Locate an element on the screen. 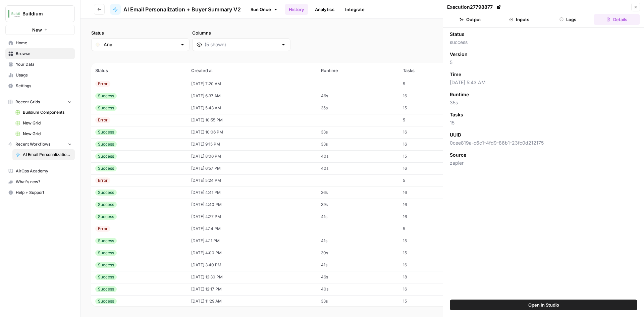 The height and width of the screenshot is (317, 644). button: Open In Studio is located at coordinates (544, 305).